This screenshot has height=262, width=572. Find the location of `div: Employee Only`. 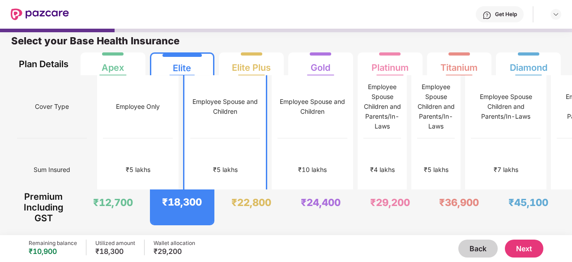

div: Employee Only is located at coordinates (138, 107).